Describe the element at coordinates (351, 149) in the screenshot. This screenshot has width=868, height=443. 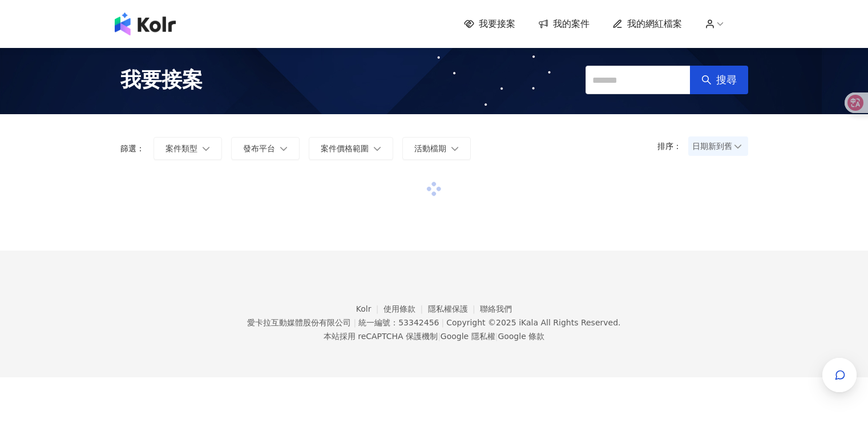
I see `button: 案件價格範圍` at that location.